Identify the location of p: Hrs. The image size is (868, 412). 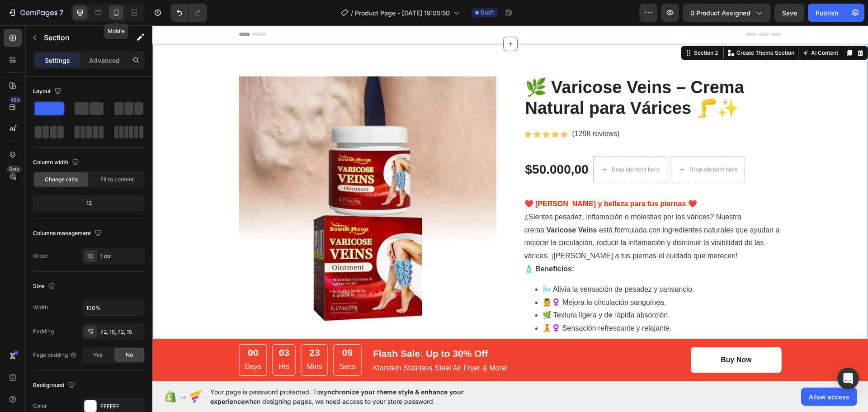
(131, 341).